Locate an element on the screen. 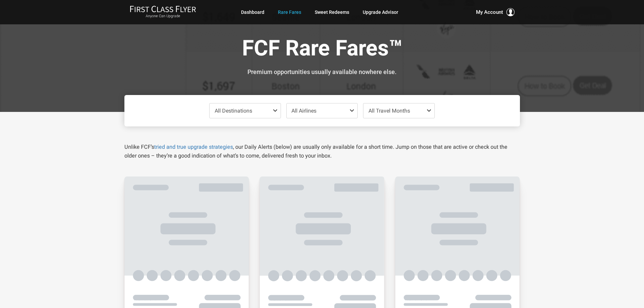  small: Anyone Can Upgrade is located at coordinates (163, 16).